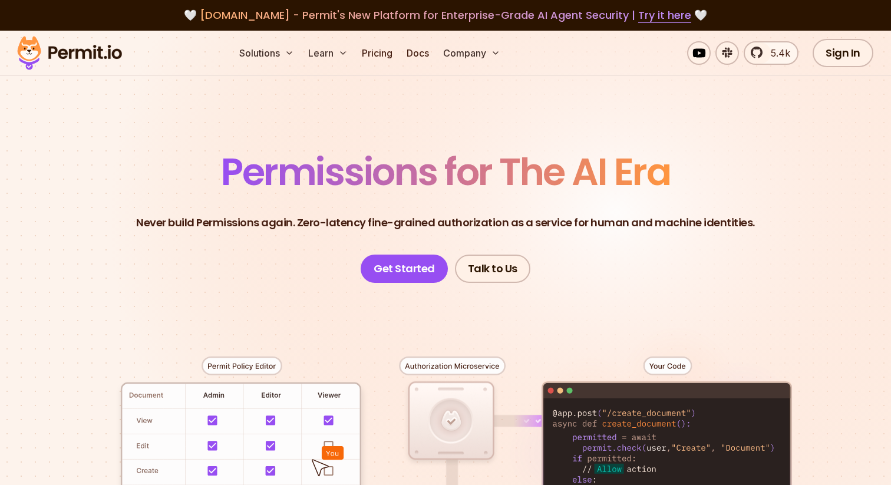 The height and width of the screenshot is (485, 891). I want to click on button: Solutions, so click(266, 53).